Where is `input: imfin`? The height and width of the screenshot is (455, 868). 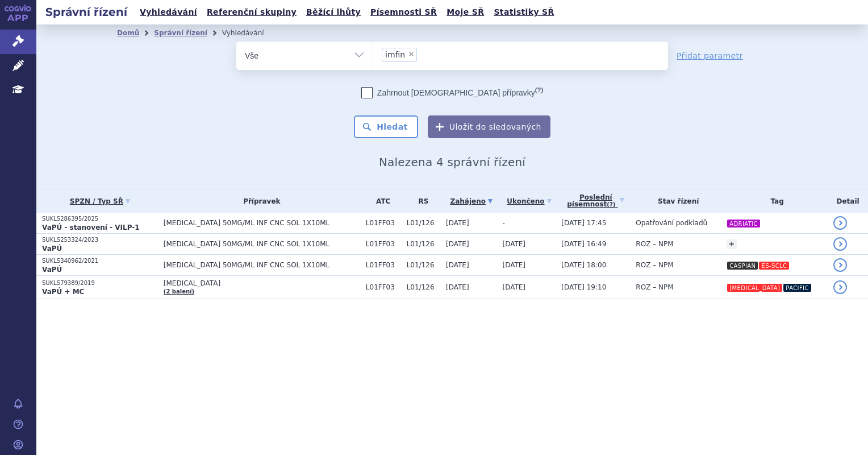 input: imfin is located at coordinates (423, 54).